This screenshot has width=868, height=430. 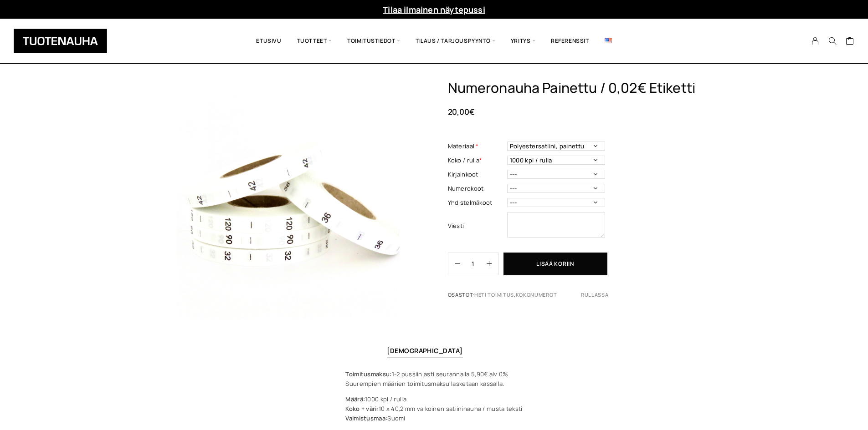 What do you see at coordinates (473, 264) in the screenshot?
I see `input: Määrä` at bounding box center [473, 264].